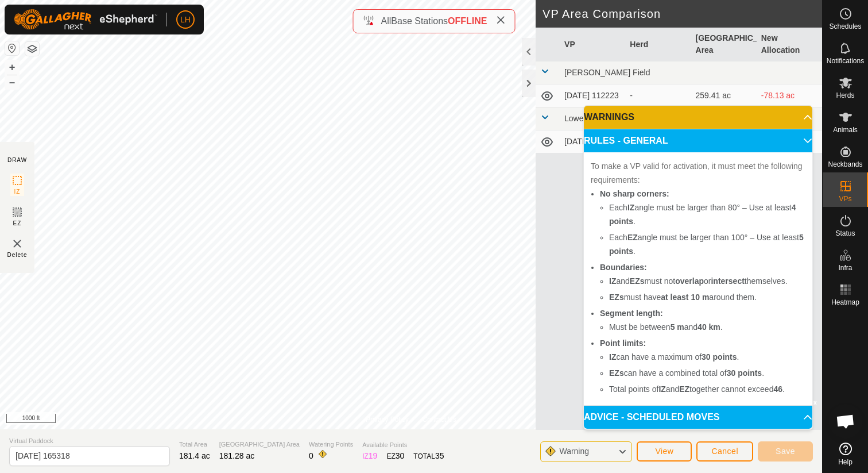 This screenshot has height=473, width=868. Describe the element at coordinates (631, 313) in the screenshot. I see `b: Segment length:` at that location.